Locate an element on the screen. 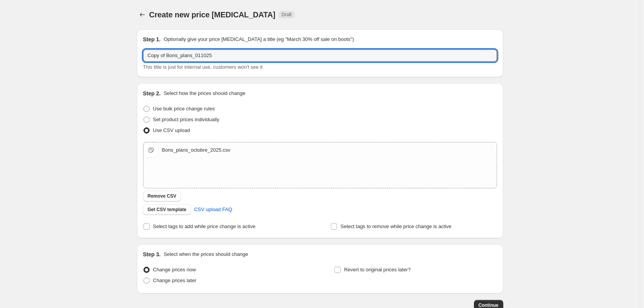  span: Use CSV upload is located at coordinates (172, 130).